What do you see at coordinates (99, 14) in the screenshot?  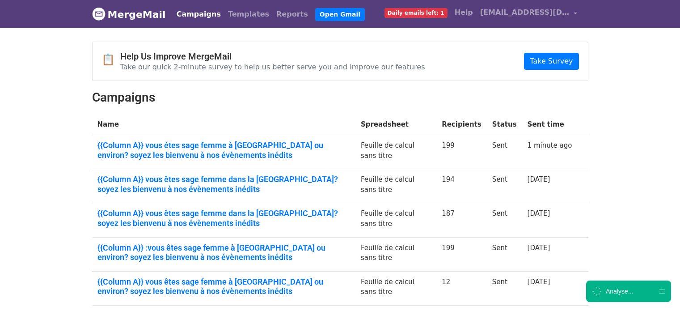 I see `img: MergeMail logo` at bounding box center [99, 14].